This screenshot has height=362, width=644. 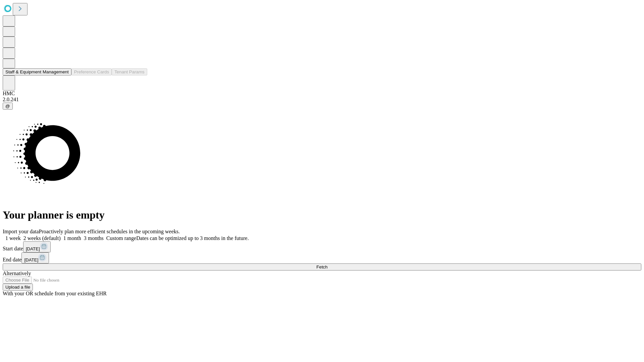 What do you see at coordinates (322, 246) in the screenshot?
I see `div: Start date` at bounding box center [322, 246].